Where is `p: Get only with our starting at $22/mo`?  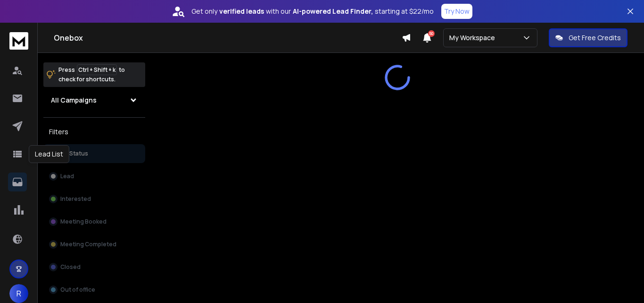 p: Get only with our starting at $22/mo is located at coordinates (312, 11).